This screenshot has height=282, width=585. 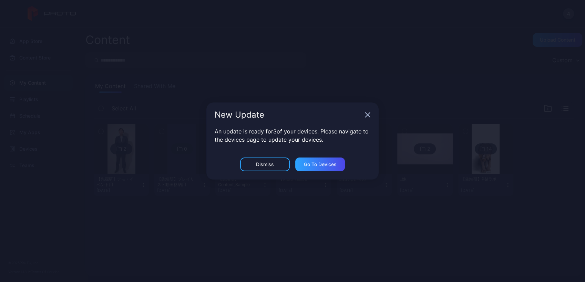 What do you see at coordinates (320, 165) in the screenshot?
I see `div: Go to devices` at bounding box center [320, 165].